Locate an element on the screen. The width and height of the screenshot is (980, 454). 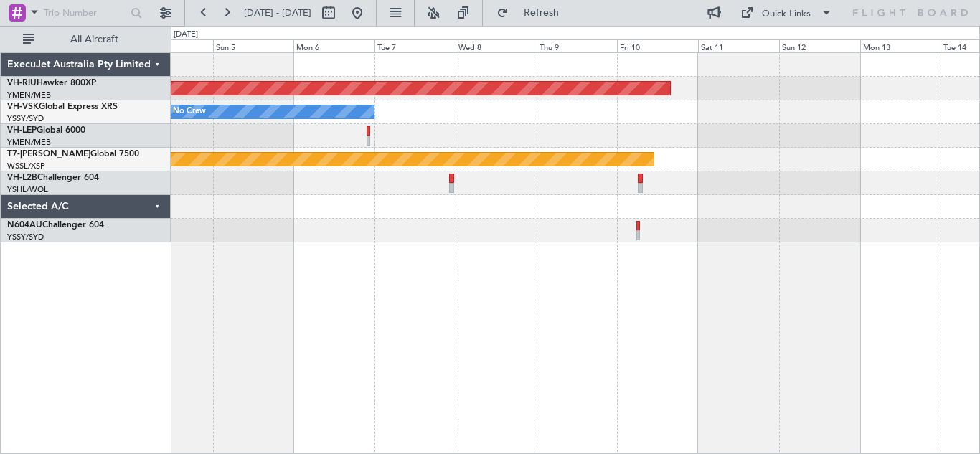
a: N604AUChallenger 604 is located at coordinates (55, 226).